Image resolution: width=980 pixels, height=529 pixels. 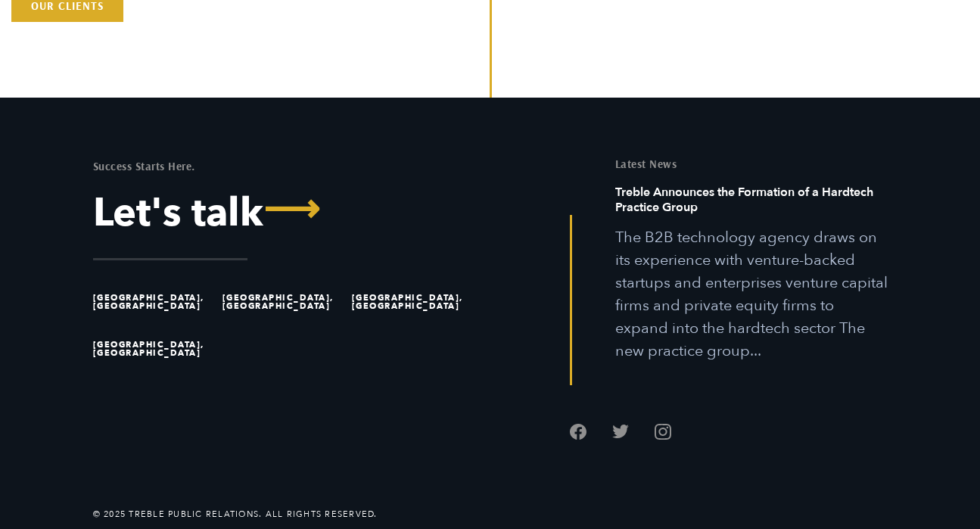 What do you see at coordinates (620, 431) in the screenshot?
I see `a: Follow us on Twitter` at bounding box center [620, 431].